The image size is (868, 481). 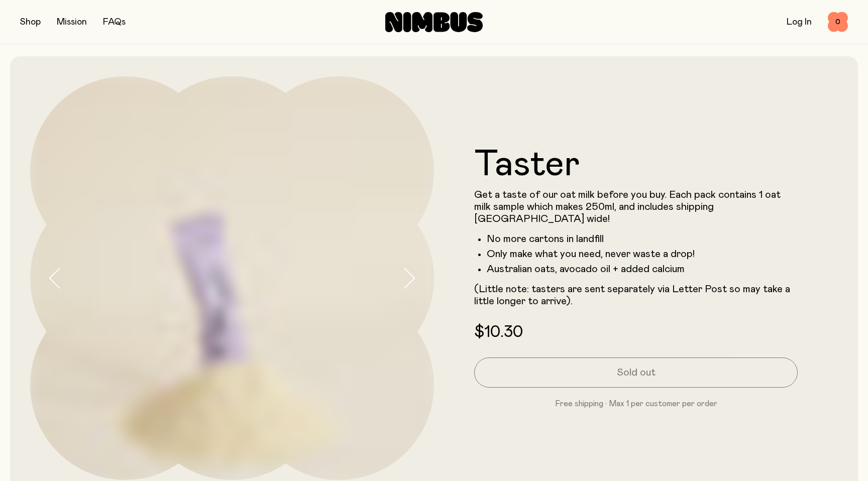 I want to click on button: Sold out, so click(x=636, y=372).